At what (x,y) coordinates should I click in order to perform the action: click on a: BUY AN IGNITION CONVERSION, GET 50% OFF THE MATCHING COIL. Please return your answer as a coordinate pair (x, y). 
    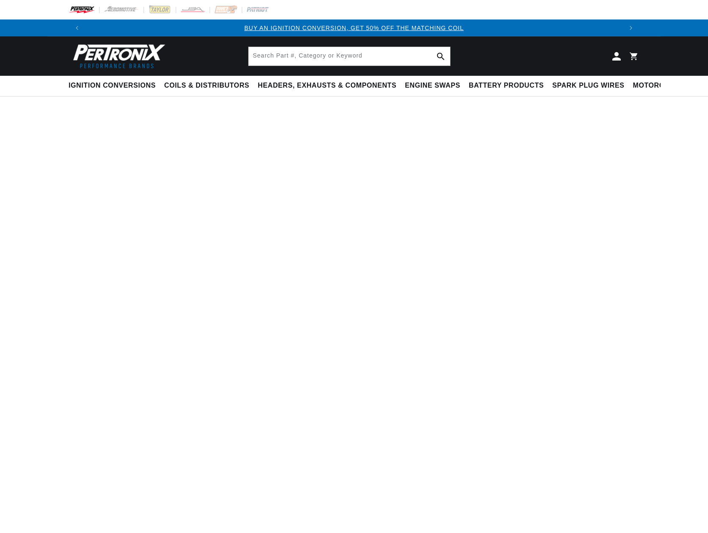
    Looking at the image, I should click on (354, 28).